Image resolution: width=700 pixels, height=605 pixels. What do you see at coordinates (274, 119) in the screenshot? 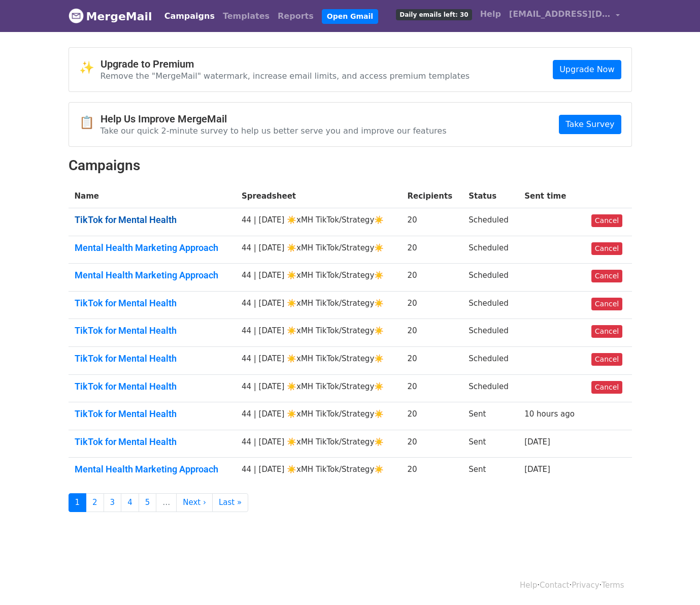
I see `h4: Help Us Improve MergeMail` at bounding box center [274, 119].